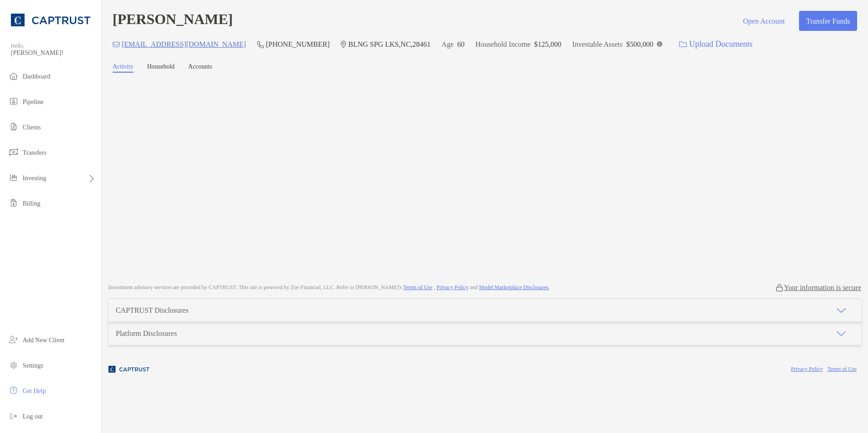  I want to click on a: Household, so click(161, 68).